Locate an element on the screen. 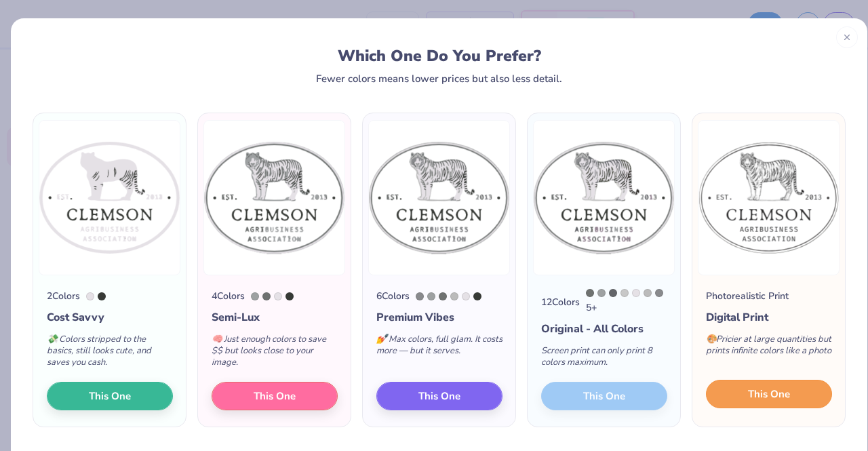 The image size is (868, 451). div: 4 Colors is located at coordinates (228, 296).